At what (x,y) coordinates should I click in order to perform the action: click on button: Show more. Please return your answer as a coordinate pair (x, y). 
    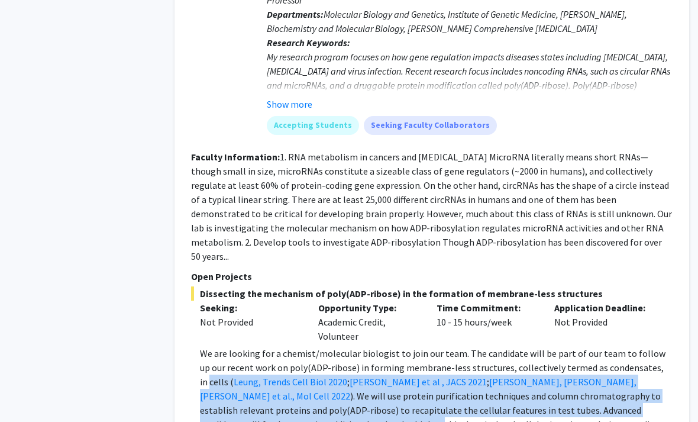
    Looking at the image, I should click on (289, 104).